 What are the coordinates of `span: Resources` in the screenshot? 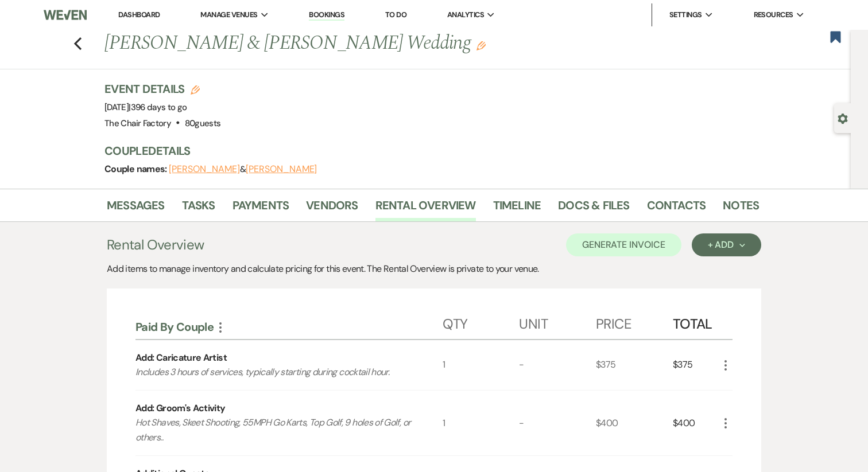 It's located at (773, 15).